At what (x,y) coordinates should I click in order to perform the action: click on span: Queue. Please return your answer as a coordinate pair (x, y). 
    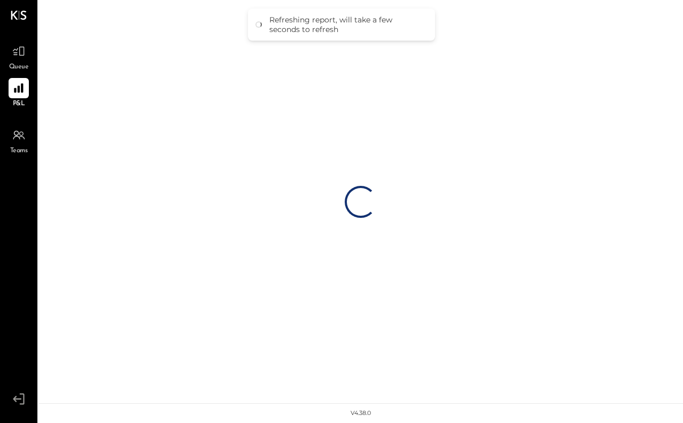
    Looking at the image, I should click on (19, 67).